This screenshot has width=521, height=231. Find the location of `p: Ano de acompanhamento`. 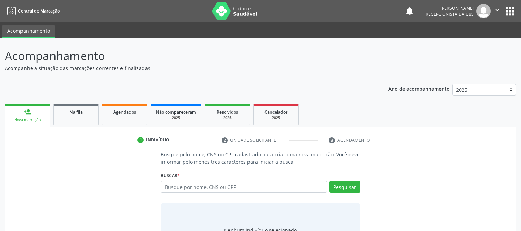

p: Ano de acompanhamento is located at coordinates (419, 88).